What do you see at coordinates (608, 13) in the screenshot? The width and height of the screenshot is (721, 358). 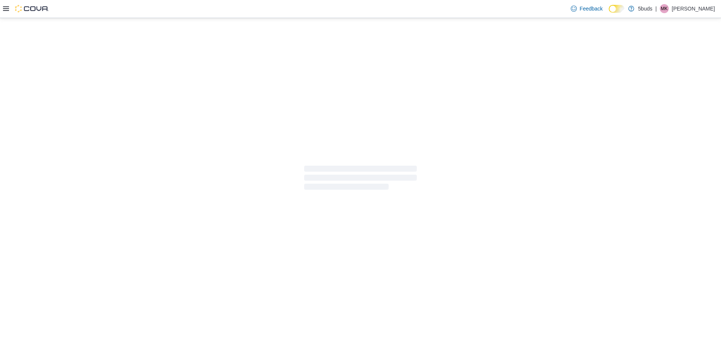 I see `span: Dark Mode` at bounding box center [608, 13].